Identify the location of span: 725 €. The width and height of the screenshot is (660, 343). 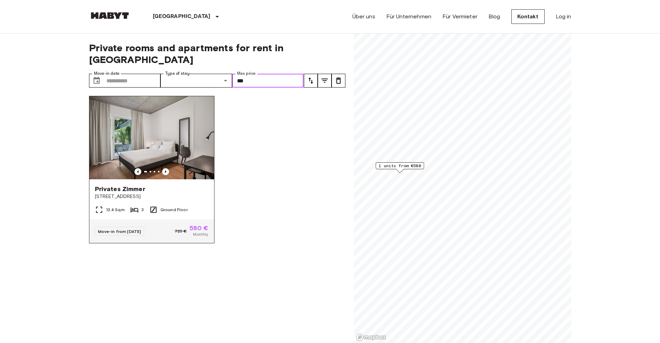
(180, 231).